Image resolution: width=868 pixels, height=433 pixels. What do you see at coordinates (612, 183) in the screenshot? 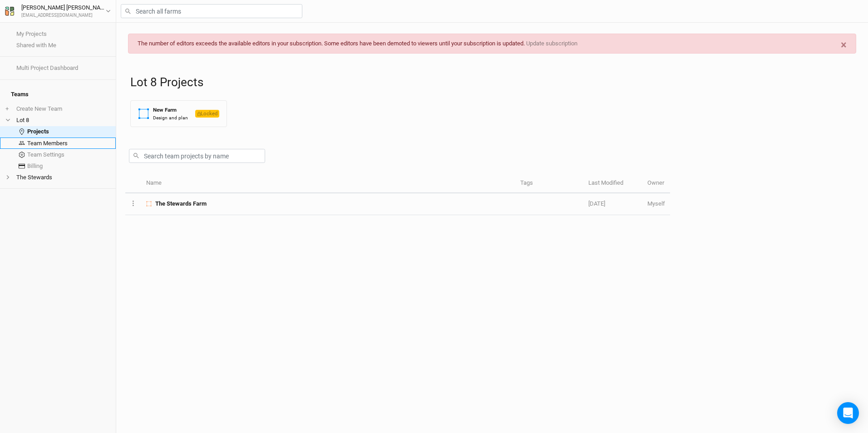
I see `th: Last Modified` at bounding box center [612, 183].